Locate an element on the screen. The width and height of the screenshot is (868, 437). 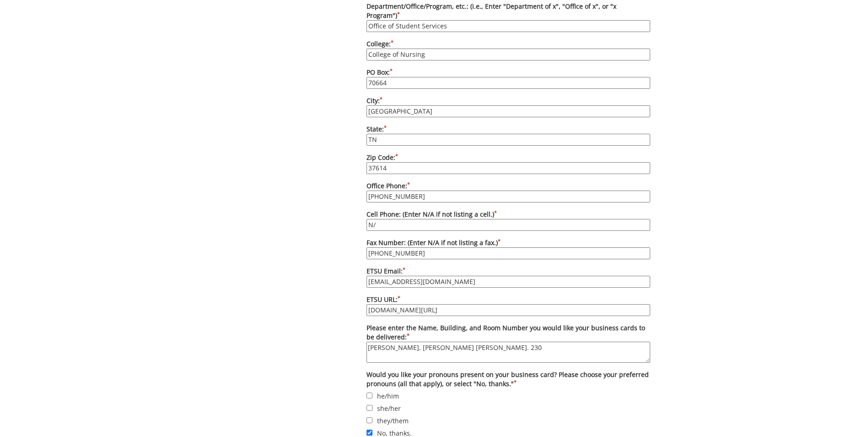
label: Fax Number: (Enter N/A if not listing a fax.) is located at coordinates (508, 249).